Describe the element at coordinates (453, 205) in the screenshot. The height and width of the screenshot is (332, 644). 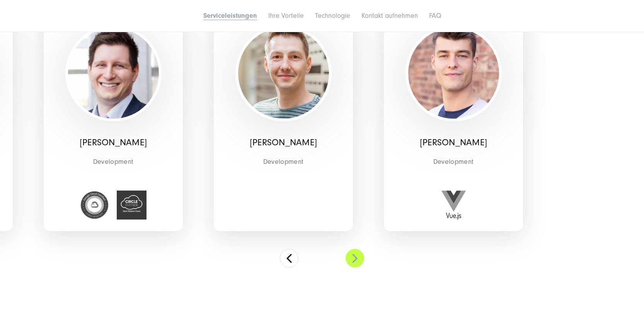
I see `img: vue.js Agentur - Agentur für Web Entwicklung SUNZINET` at that location.